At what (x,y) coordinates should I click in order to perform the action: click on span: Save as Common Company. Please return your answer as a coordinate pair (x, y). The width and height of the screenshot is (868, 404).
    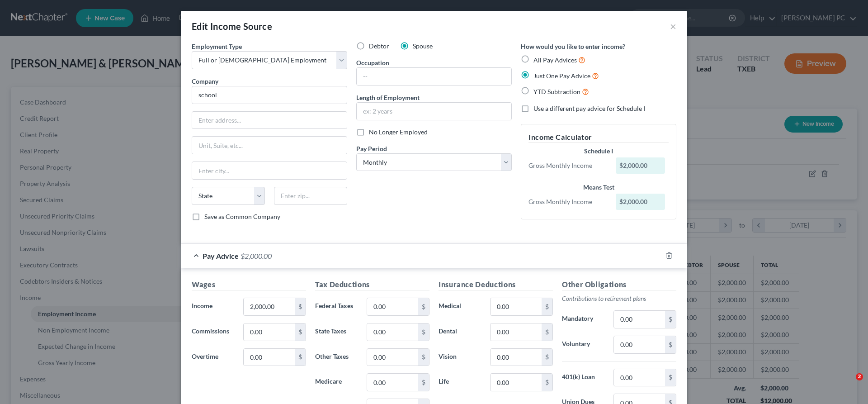
    Looking at the image, I should click on (242, 216).